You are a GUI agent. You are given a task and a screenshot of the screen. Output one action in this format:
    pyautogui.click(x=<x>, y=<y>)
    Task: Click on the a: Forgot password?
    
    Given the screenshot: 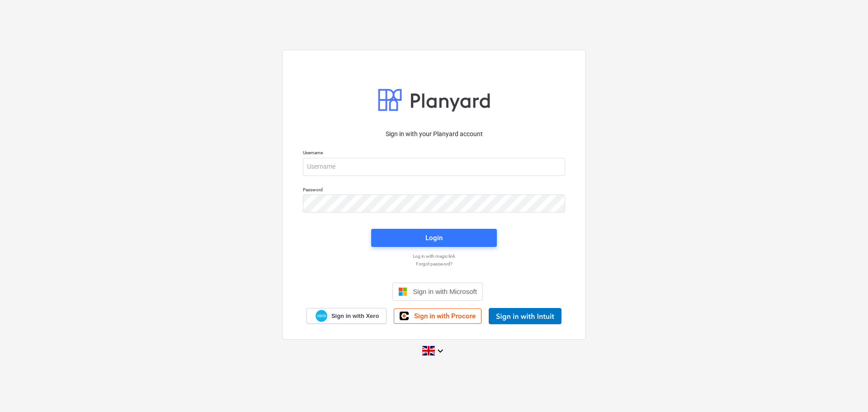 What is the action you would take?
    pyautogui.click(x=434, y=263)
    